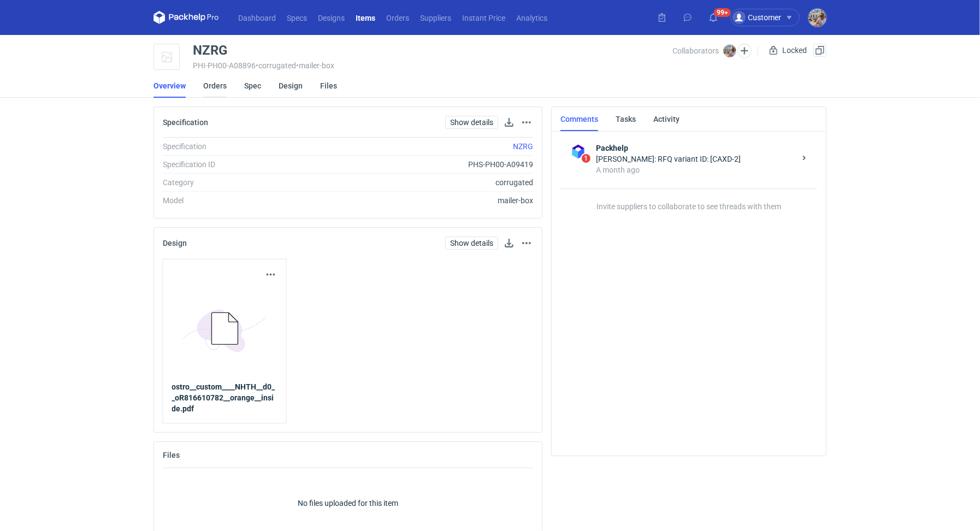 This screenshot has height=531, width=980. I want to click on strong: ostro__custom____NHTH__d0__oR816610782__orange__inside.pdf, so click(224, 398).